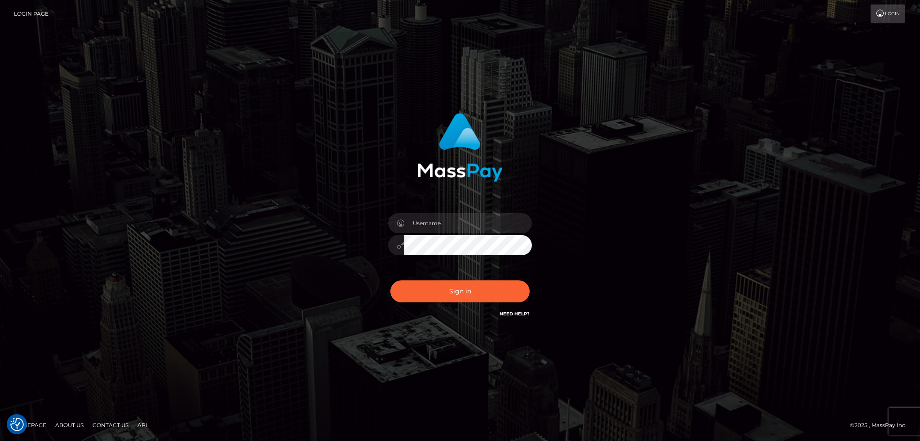 The height and width of the screenshot is (441, 920). What do you see at coordinates (69, 425) in the screenshot?
I see `a: About Us` at bounding box center [69, 425].